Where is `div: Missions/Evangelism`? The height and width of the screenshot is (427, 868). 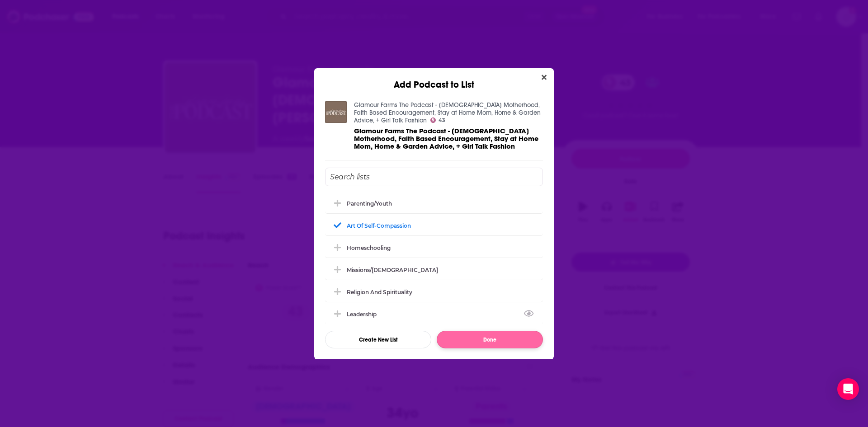
div: Missions/Evangelism is located at coordinates (434, 270).